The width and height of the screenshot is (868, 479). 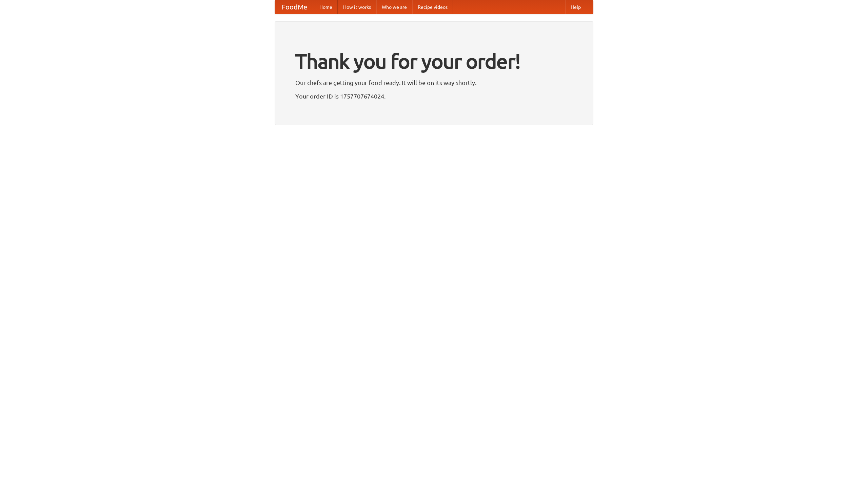 What do you see at coordinates (294, 7) in the screenshot?
I see `a: FoodMe` at bounding box center [294, 7].